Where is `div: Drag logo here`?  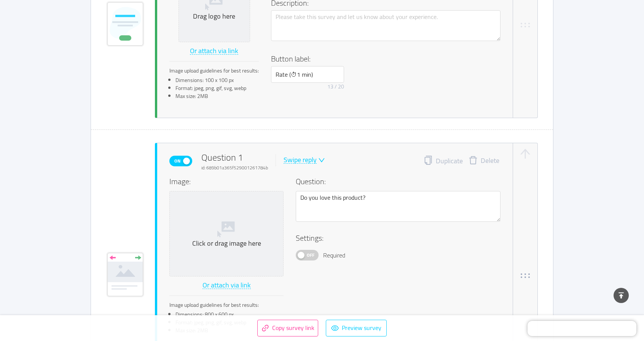 div: Drag logo here is located at coordinates (214, 16).